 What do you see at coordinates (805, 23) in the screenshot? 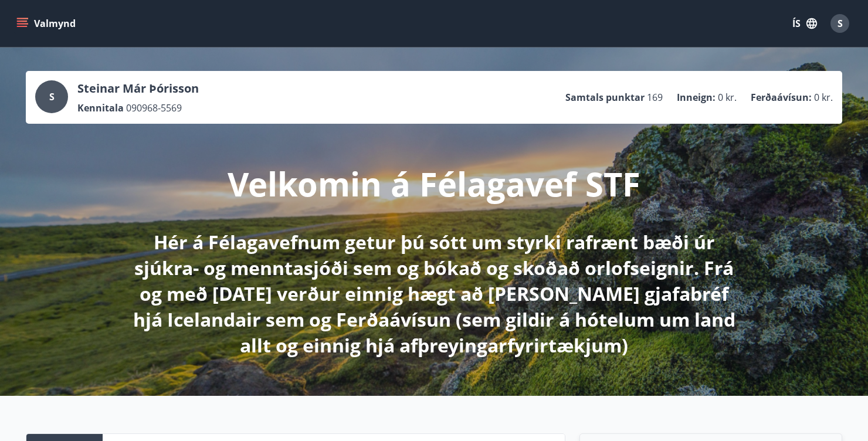
I see `button: ÍS` at bounding box center [805, 23].